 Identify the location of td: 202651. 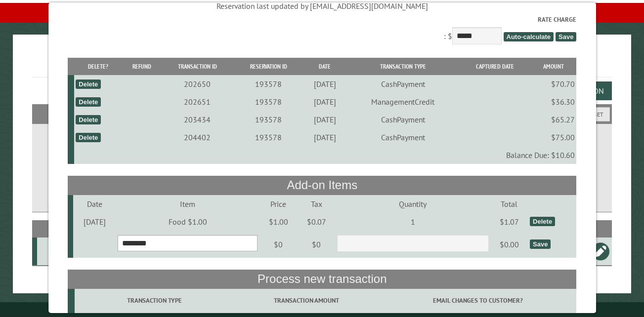
(196, 102).